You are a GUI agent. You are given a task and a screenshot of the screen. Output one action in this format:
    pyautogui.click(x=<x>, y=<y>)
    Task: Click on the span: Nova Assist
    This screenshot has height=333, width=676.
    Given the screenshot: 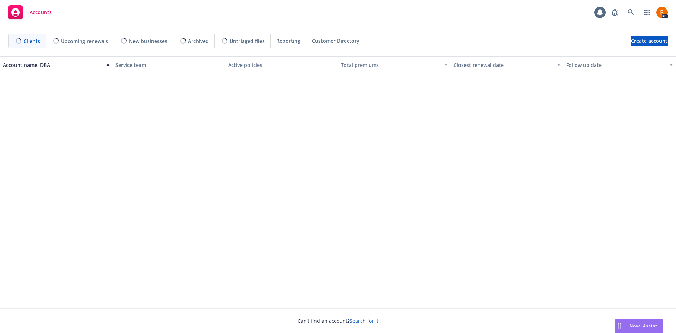 What is the action you would take?
    pyautogui.click(x=644, y=326)
    